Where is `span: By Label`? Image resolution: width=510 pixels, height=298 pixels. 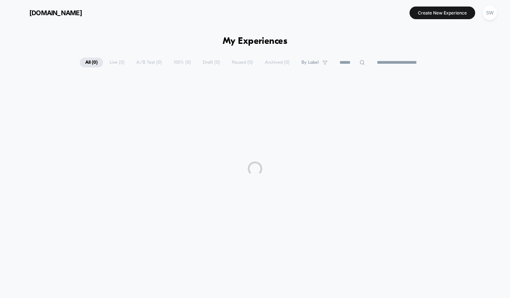 span: By Label is located at coordinates (310, 62).